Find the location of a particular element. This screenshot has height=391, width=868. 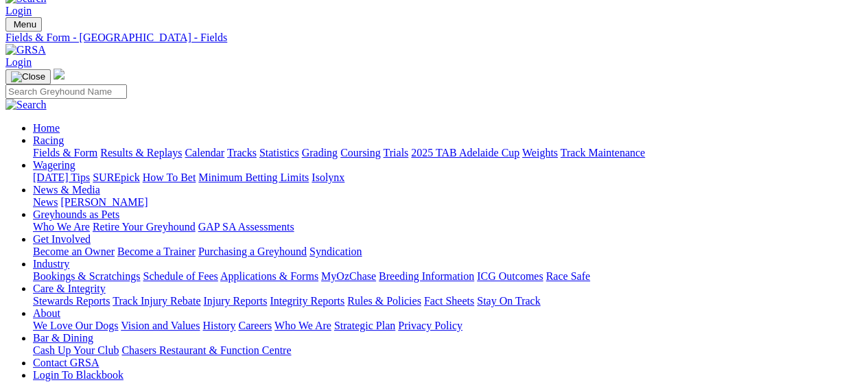

a: Privacy Policy is located at coordinates (430, 325).